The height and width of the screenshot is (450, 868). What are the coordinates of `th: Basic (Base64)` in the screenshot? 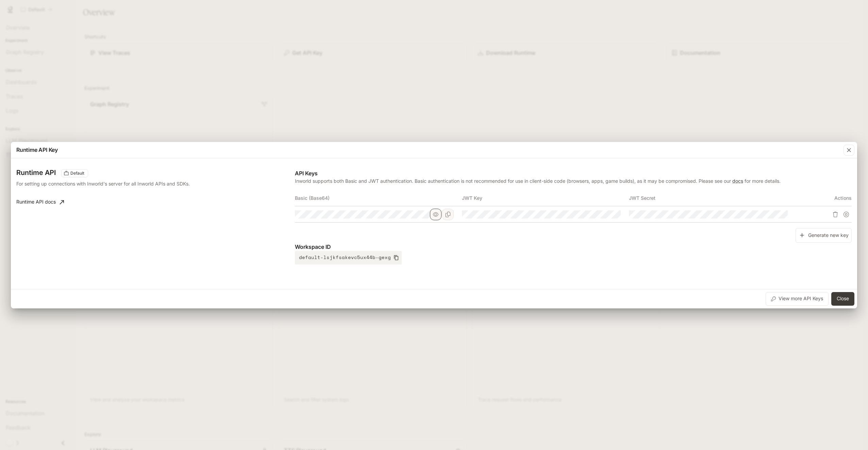 It's located at (378, 198).